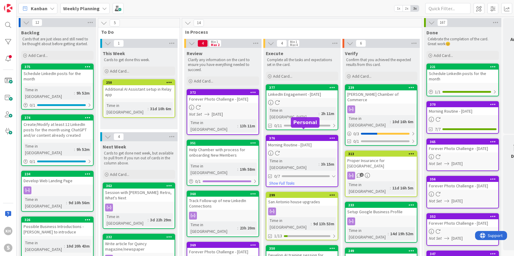  I want to click on div: Schedule LinkedIn posts for the month, so click(462, 76).